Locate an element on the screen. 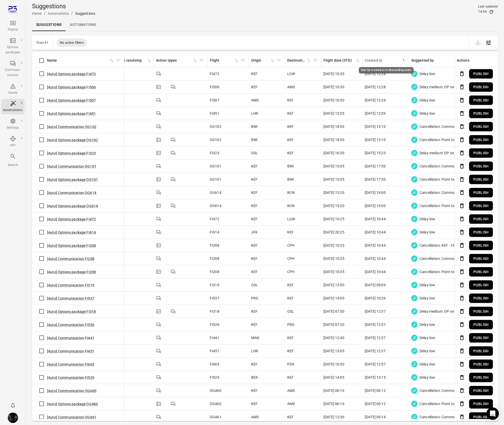  a: Settings is located at coordinates (13, 124).